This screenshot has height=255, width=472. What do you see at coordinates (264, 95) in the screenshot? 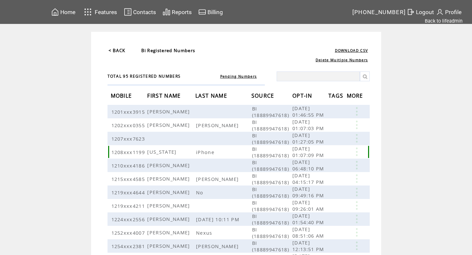
I see `a: SOURCE` at bounding box center [264, 95].